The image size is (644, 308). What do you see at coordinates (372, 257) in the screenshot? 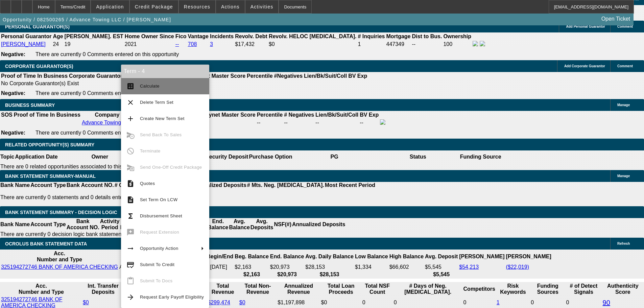
I see `th: Low Balance` at bounding box center [372, 257].